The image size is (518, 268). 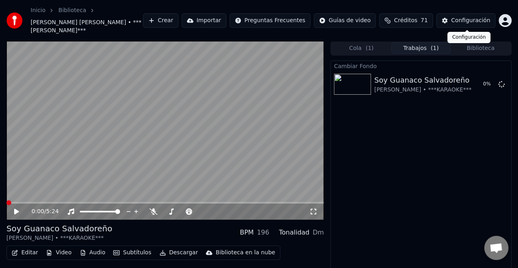 I want to click on button: Crear, so click(x=161, y=21).